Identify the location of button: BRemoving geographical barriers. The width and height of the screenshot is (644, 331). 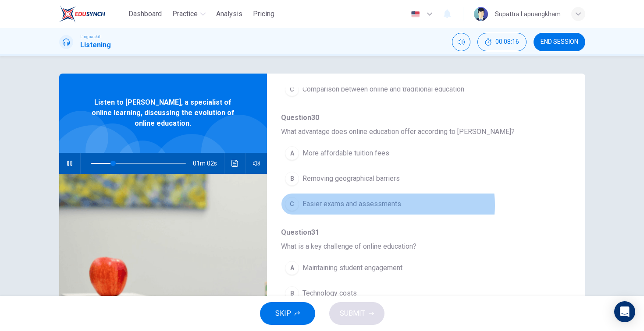
(403, 179).